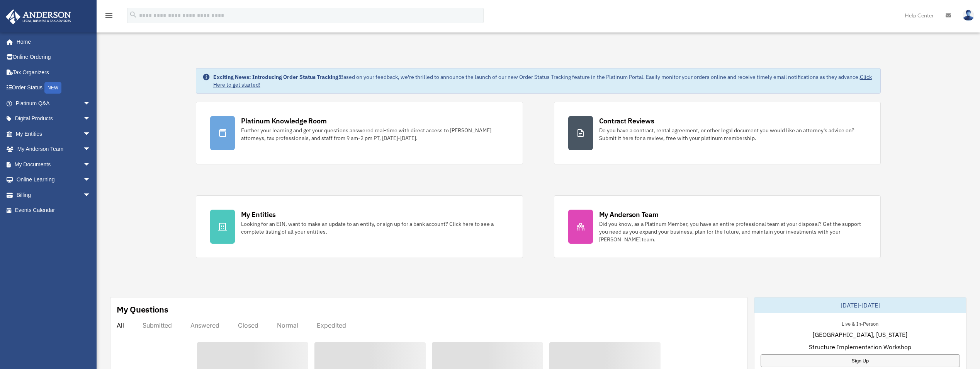  Describe the element at coordinates (38, 16) in the screenshot. I see `img: Anderson Advisors Platinum Portal` at that location.